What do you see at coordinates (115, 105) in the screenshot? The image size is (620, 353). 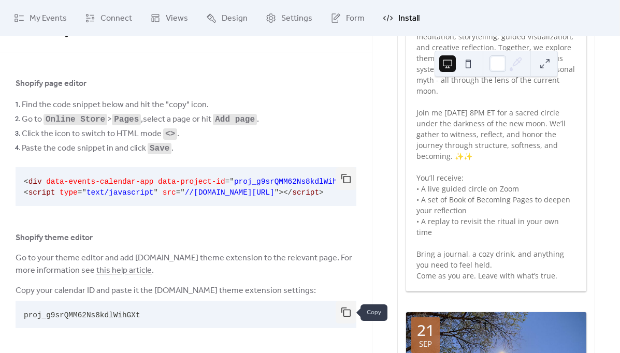 I see `span: Find the code snippet below and hit the "copy" icon.` at bounding box center [115, 105].